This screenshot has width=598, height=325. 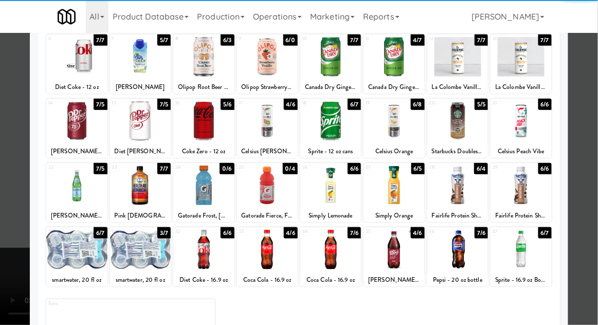 I want to click on div: 21, so click(x=506, y=103).